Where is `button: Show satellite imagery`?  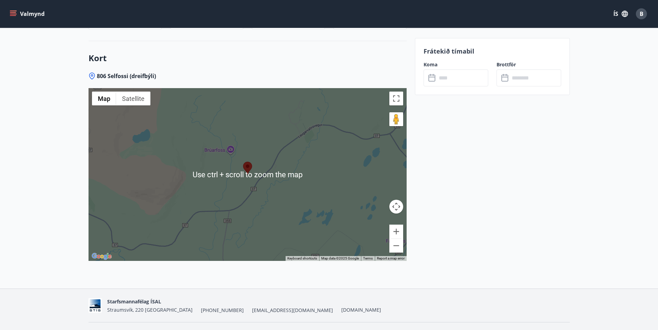
button: Show satellite imagery is located at coordinates (133, 99).